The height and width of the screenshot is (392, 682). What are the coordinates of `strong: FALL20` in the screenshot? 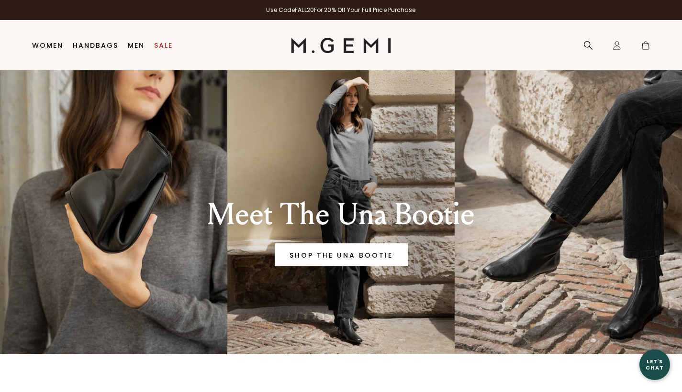 It's located at (304, 10).